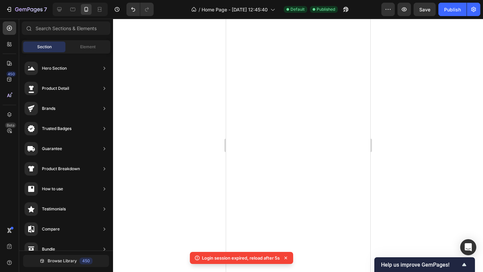 The width and height of the screenshot is (483, 272). What do you see at coordinates (452, 9) in the screenshot?
I see `button: Publish` at bounding box center [452, 9].